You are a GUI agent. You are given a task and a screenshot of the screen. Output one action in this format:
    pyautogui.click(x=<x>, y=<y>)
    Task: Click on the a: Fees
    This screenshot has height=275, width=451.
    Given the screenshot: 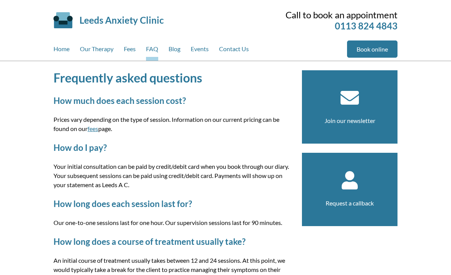 What is the action you would take?
    pyautogui.click(x=130, y=50)
    